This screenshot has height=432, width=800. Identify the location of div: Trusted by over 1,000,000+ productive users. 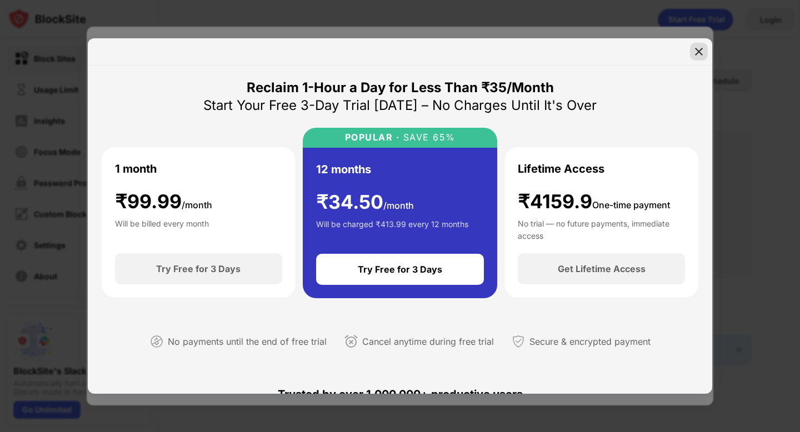
(400, 394).